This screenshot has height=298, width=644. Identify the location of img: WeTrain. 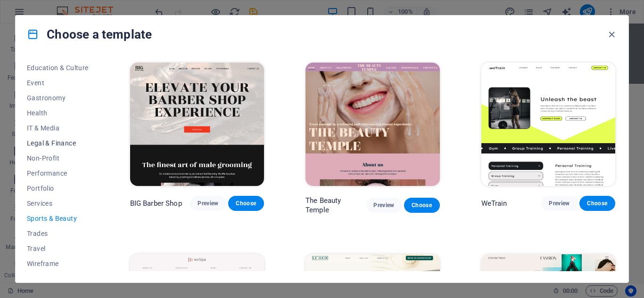
(549, 124).